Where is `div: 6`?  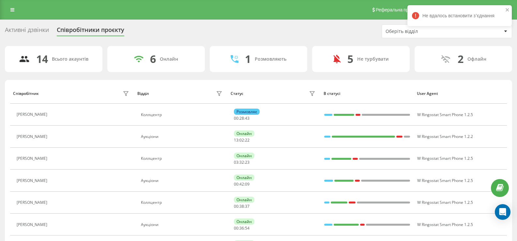
div: 6 is located at coordinates (153, 59).